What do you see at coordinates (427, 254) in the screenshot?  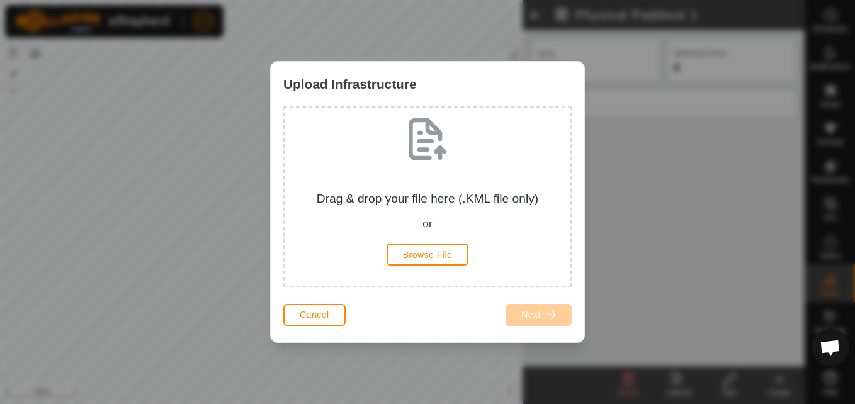 I see `button: Browse File` at bounding box center [427, 254].